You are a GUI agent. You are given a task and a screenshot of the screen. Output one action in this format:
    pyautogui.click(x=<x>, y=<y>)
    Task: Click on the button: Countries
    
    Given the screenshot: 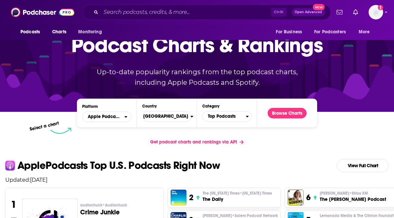 What is the action you would take?
    pyautogui.click(x=167, y=117)
    